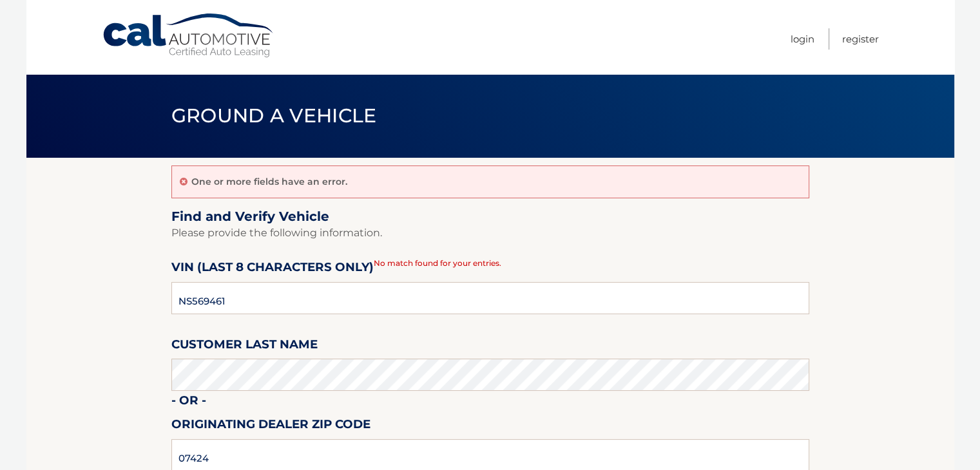  Describe the element at coordinates (437, 263) in the screenshot. I see `span: No match found for your entries.` at that location.